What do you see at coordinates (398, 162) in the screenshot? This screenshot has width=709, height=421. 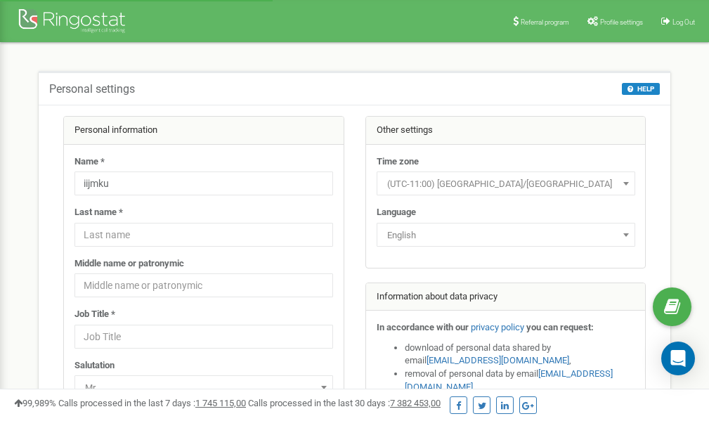 I see `label: Time zone` at bounding box center [398, 162].